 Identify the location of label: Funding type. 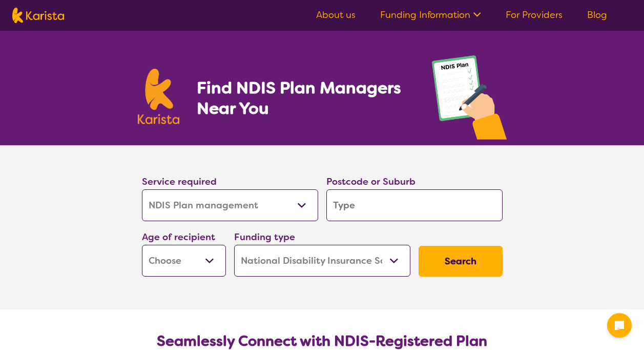
(264, 237).